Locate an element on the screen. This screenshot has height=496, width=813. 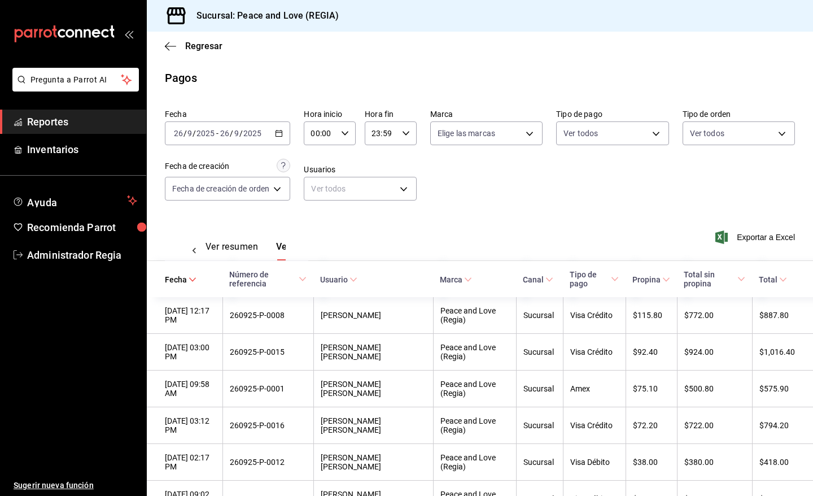
div: $722.00 is located at coordinates (715, 425).